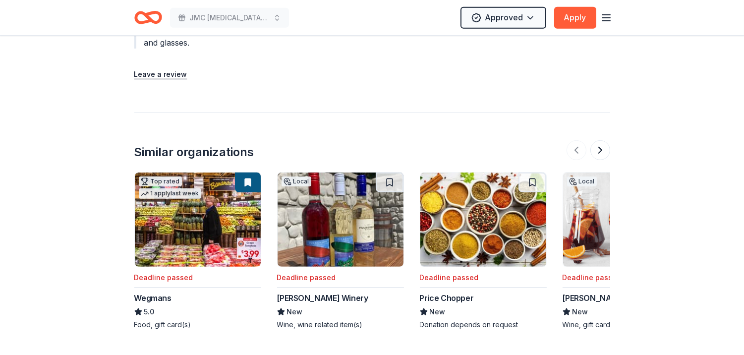 This screenshot has width=744, height=355. Describe the element at coordinates (340, 220) in the screenshot. I see `img: Image for Fulkerson Winery` at that location.